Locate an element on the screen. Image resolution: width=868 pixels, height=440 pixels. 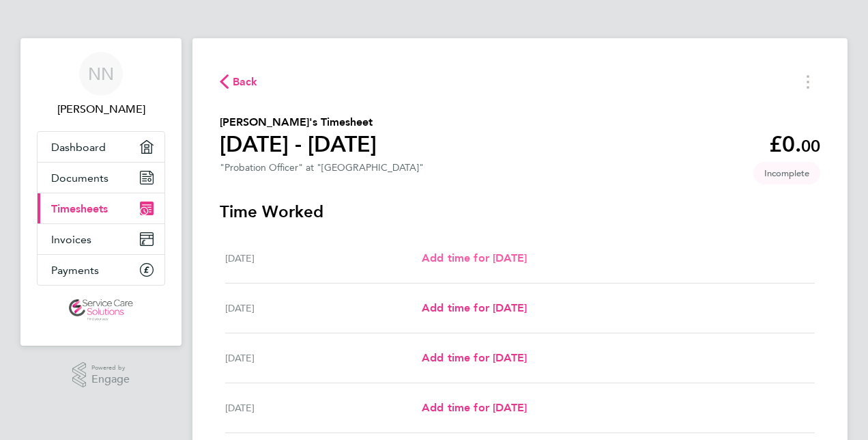
nav: Main navigation is located at coordinates (101, 192).